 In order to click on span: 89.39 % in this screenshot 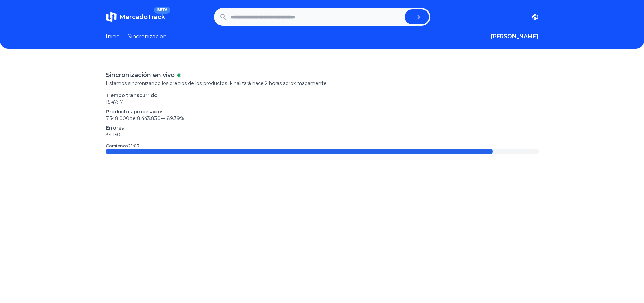, I will do `click(175, 119)`.